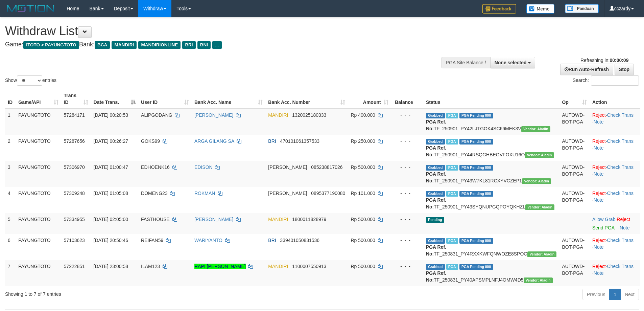 Image resolution: width=644 pixels, height=311 pixels. Describe the element at coordinates (204, 193) in the screenshot. I see `a: ROKMAN` at that location.